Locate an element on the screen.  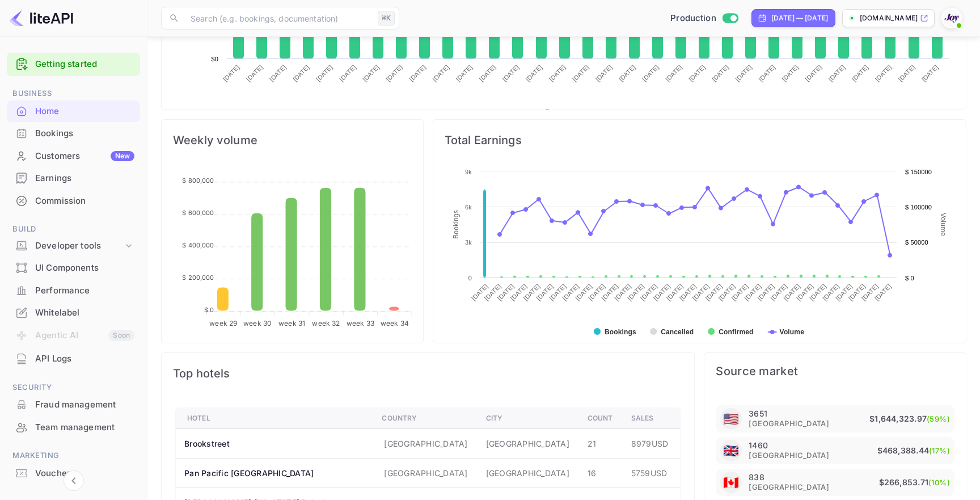
div: Commission is located at coordinates (84, 201).